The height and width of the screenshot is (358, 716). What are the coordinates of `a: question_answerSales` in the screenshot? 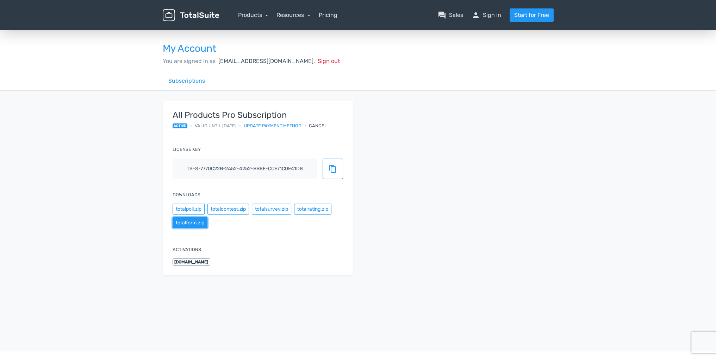 It's located at (450, 15).